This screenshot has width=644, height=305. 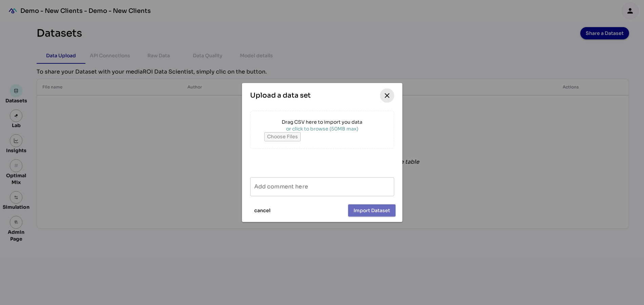 What do you see at coordinates (262, 210) in the screenshot?
I see `span: cancel` at bounding box center [262, 210].